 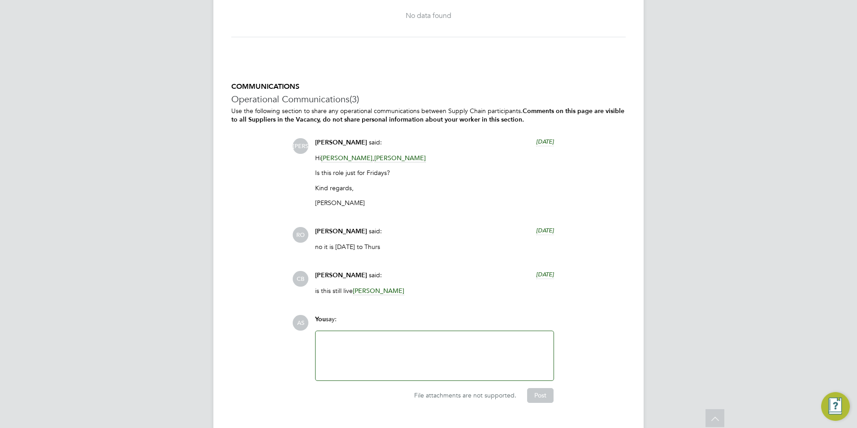 What do you see at coordinates (429, 99) in the screenshot?
I see `h3: Operational Communications` at bounding box center [429, 99].